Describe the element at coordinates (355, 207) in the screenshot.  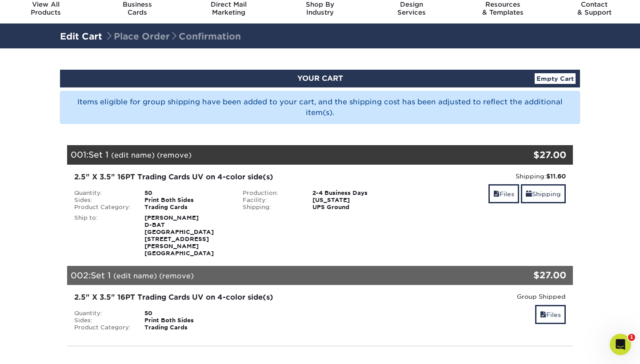
I see `div: UPS Ground` at that location.